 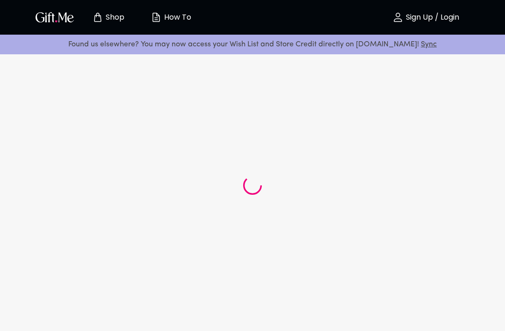 What do you see at coordinates (171, 17) in the screenshot?
I see `button: How To` at bounding box center [171, 17].